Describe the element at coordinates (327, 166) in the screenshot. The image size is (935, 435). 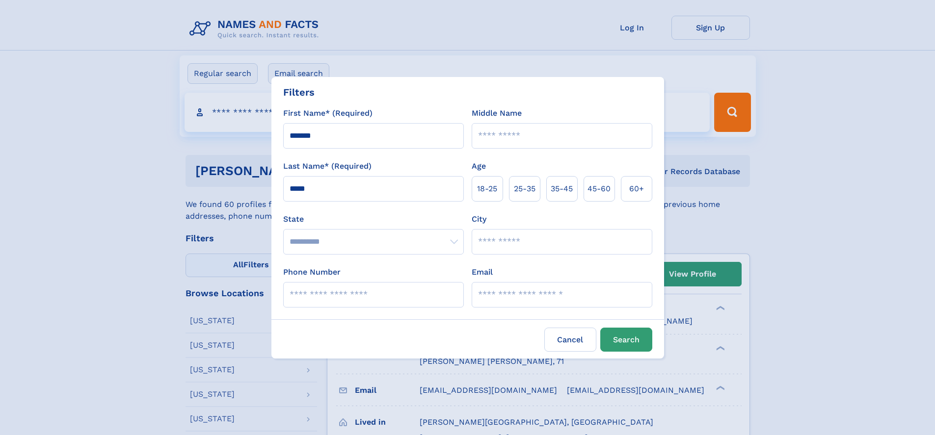
I see `label: Last Name* (Required)` at that location.